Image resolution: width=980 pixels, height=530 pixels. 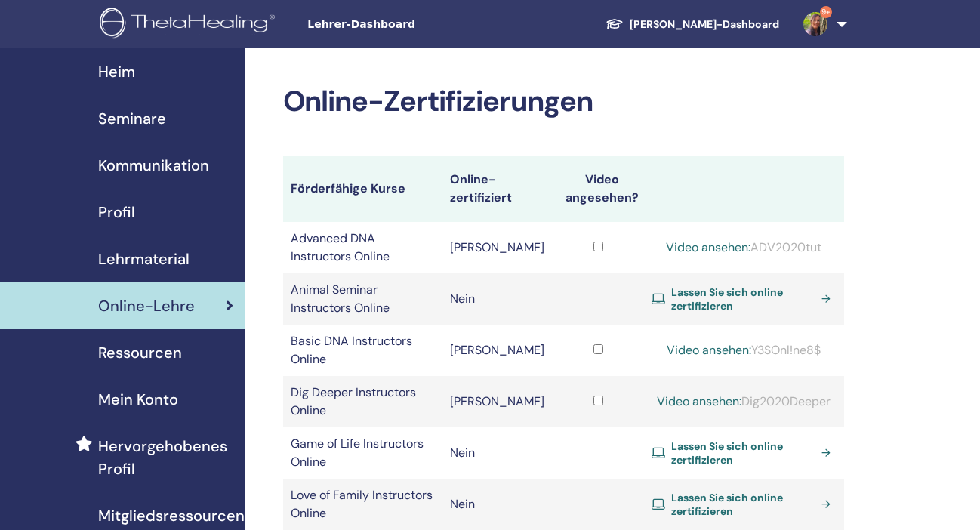 What do you see at coordinates (143, 259) in the screenshot?
I see `span: Lehrmaterial` at bounding box center [143, 259].